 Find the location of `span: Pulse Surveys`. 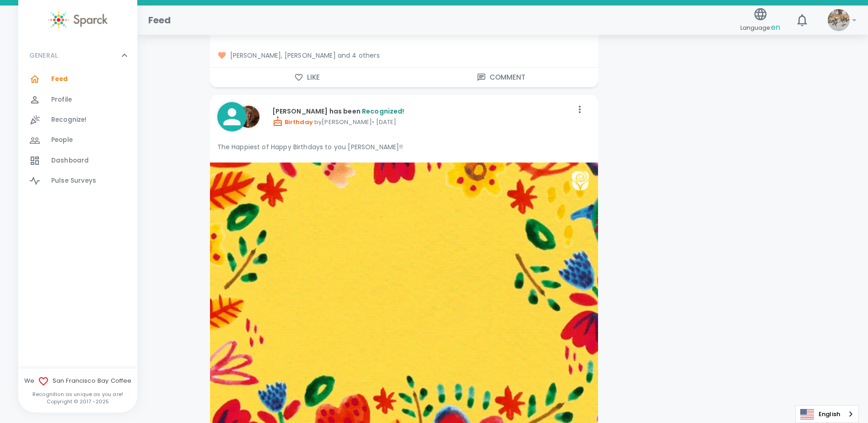

span: Pulse Surveys is located at coordinates (74, 181).